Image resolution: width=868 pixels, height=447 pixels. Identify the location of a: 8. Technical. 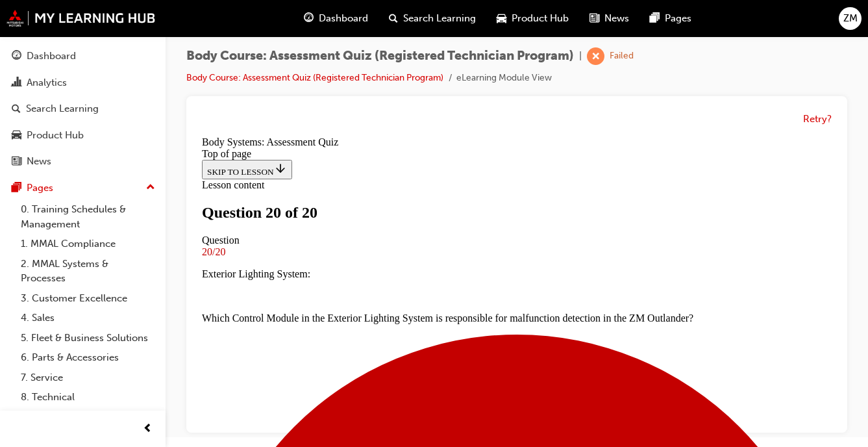
(88, 397).